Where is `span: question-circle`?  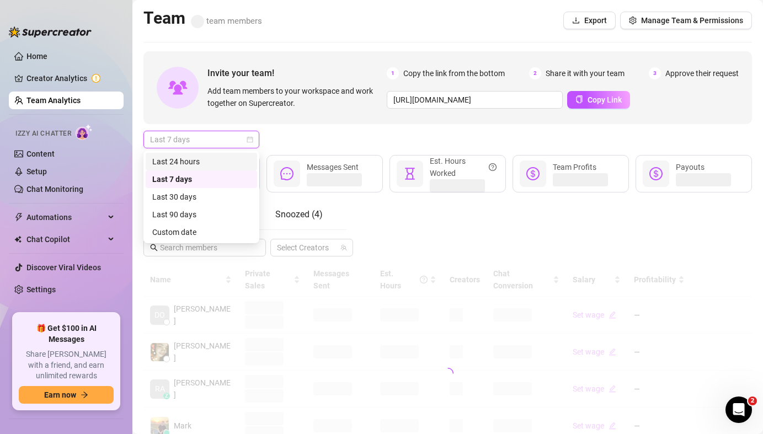 span: question-circle is located at coordinates (493, 167).